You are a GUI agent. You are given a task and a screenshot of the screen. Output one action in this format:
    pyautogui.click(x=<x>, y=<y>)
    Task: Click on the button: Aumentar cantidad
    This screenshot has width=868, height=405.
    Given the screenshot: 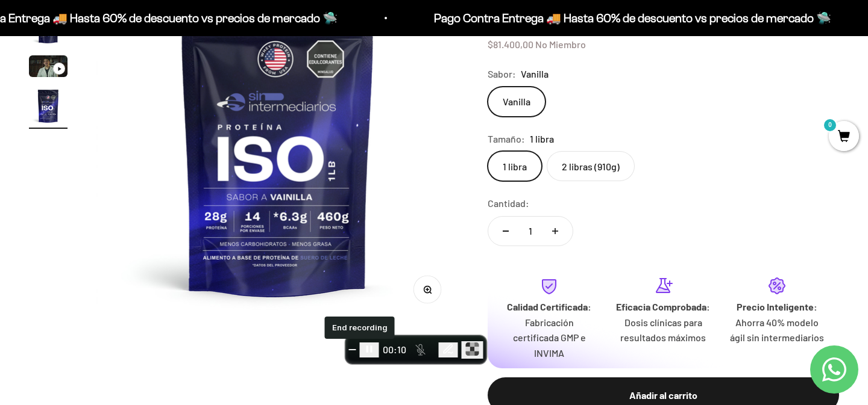 What is the action you would take?
    pyautogui.click(x=555, y=231)
    